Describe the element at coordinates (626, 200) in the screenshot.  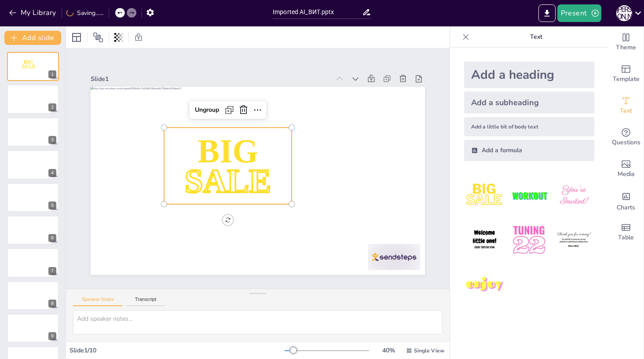
I see `div: Add charts and graphs` at that location.